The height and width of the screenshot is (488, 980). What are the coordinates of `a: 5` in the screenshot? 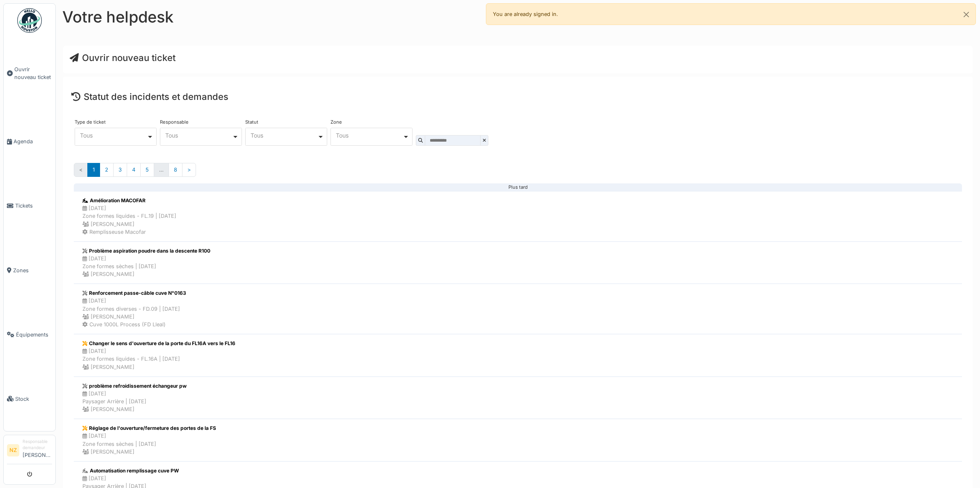 It's located at (147, 170).